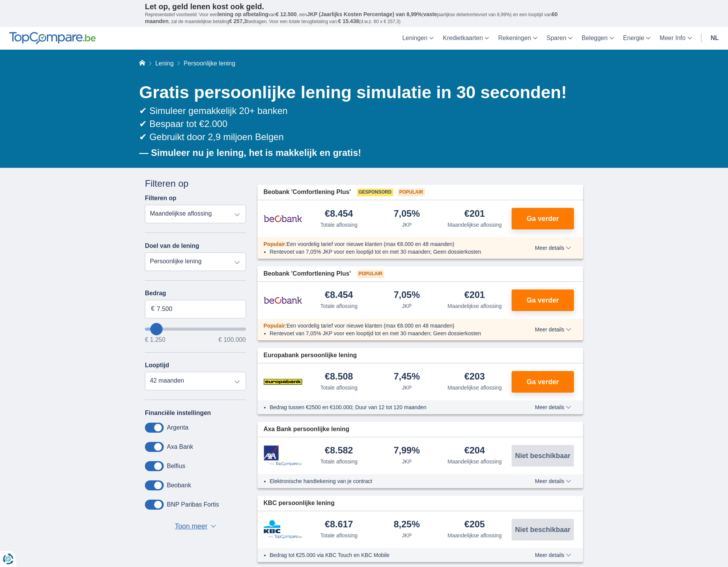 Image resolution: width=728 pixels, height=567 pixels. Describe the element at coordinates (286, 14) in the screenshot. I see `span: € 12.500` at that location.